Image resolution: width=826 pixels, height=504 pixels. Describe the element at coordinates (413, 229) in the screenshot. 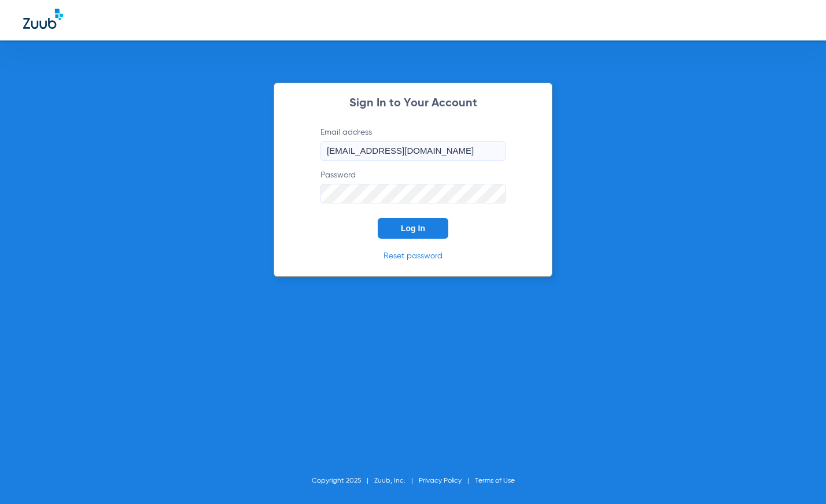

I see `span: Log In` at that location.